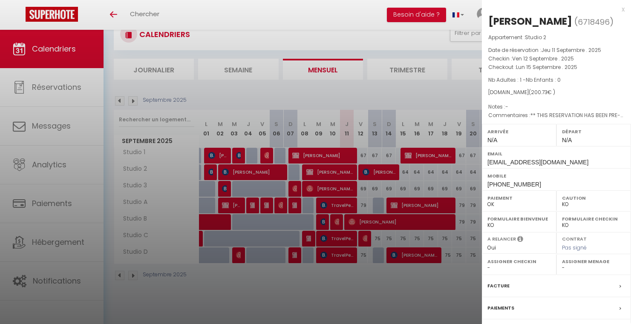  Describe the element at coordinates (557, 50) in the screenshot. I see `p: Date de réservation :` at that location.